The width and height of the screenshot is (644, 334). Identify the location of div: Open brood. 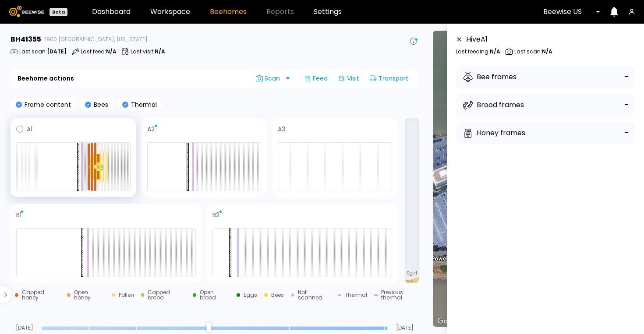
(215, 295).